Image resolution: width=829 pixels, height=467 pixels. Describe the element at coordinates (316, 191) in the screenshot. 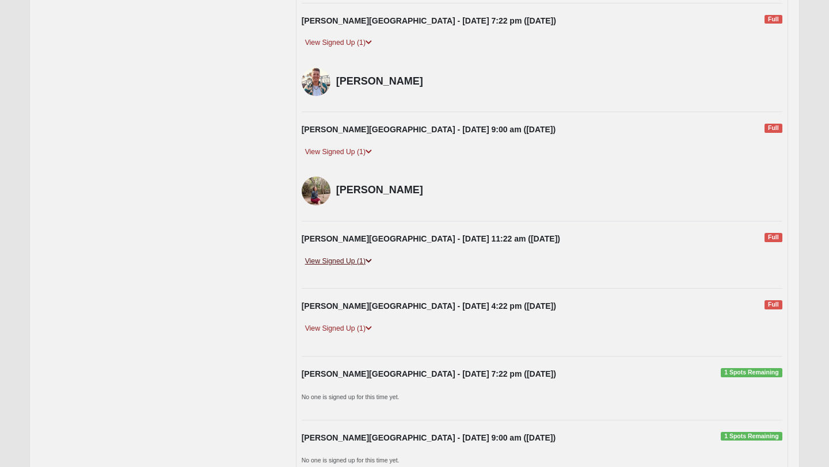

I see `img: Arline Newton` at that location.